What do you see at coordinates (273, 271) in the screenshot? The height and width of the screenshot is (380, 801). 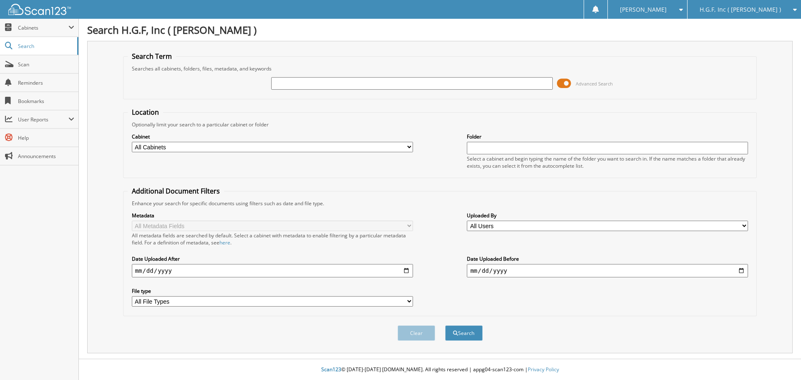 I see `input: start` at bounding box center [273, 271].